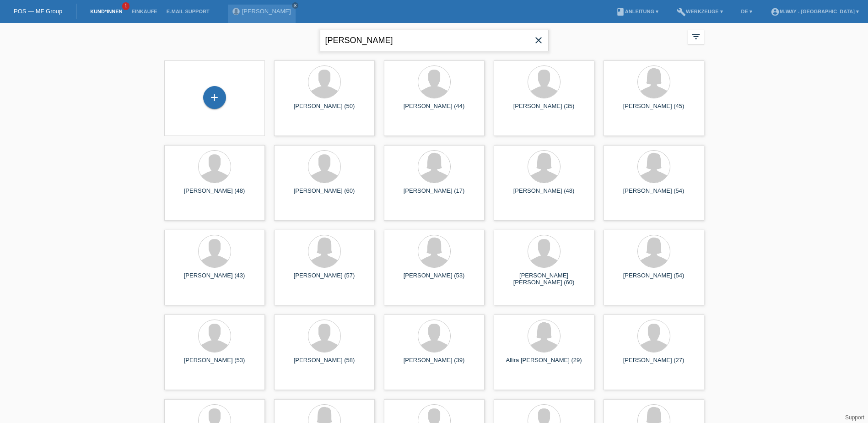 Image resolution: width=868 pixels, height=423 pixels. Describe the element at coordinates (295, 6) in the screenshot. I see `a: close` at that location.